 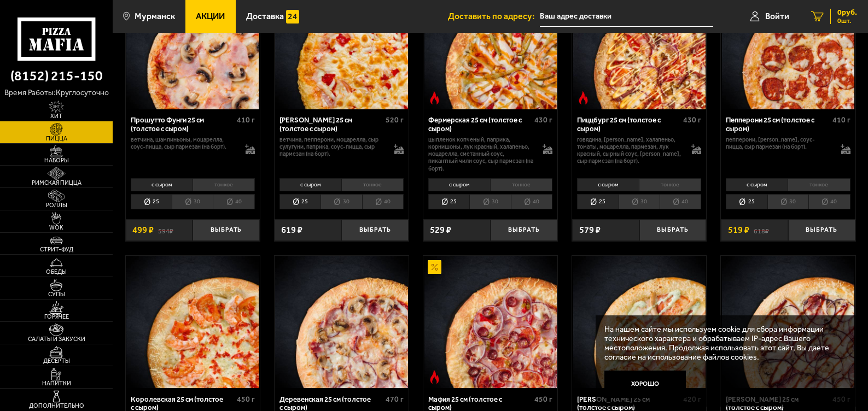 I want to click on button: Хорошо, so click(x=645, y=384).